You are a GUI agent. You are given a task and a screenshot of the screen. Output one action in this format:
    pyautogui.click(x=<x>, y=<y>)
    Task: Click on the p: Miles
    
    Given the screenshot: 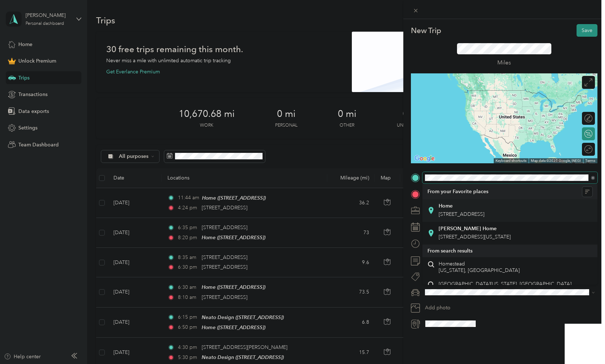 What is the action you would take?
    pyautogui.click(x=504, y=63)
    